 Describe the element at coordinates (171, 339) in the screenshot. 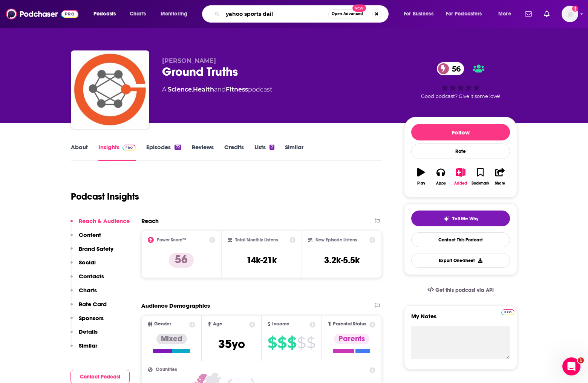

I see `div: Mixed` at that location.